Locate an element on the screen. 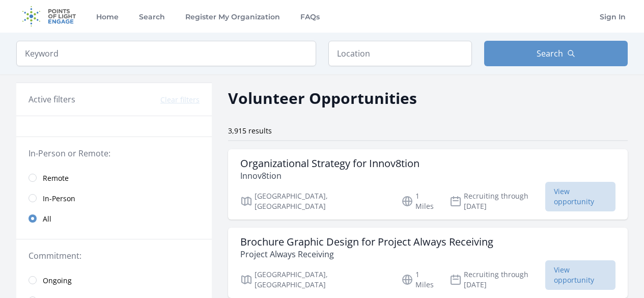 The width and height of the screenshot is (644, 298). h3: Organizational Strategy for Innov8tion is located at coordinates (330, 164).